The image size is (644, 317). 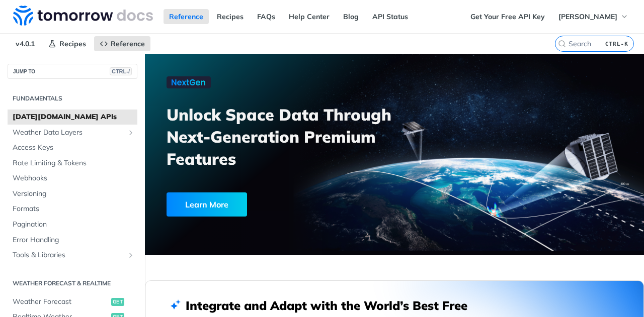 What do you see at coordinates (617, 44) in the screenshot?
I see `kbd: CTRL-K` at bounding box center [617, 44].